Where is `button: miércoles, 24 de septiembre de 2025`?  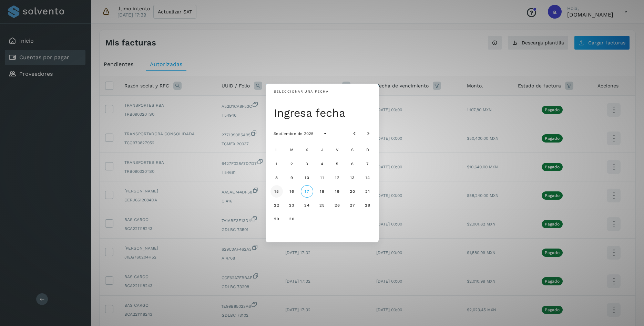
button: miércoles, 24 de septiembre de 2025 is located at coordinates (307, 205).